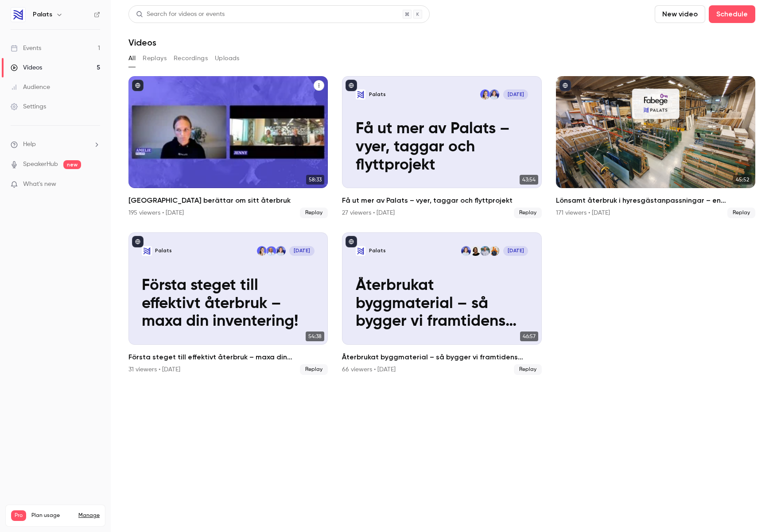 This screenshot has height=532, width=773. I want to click on div: Events, so click(26, 48).